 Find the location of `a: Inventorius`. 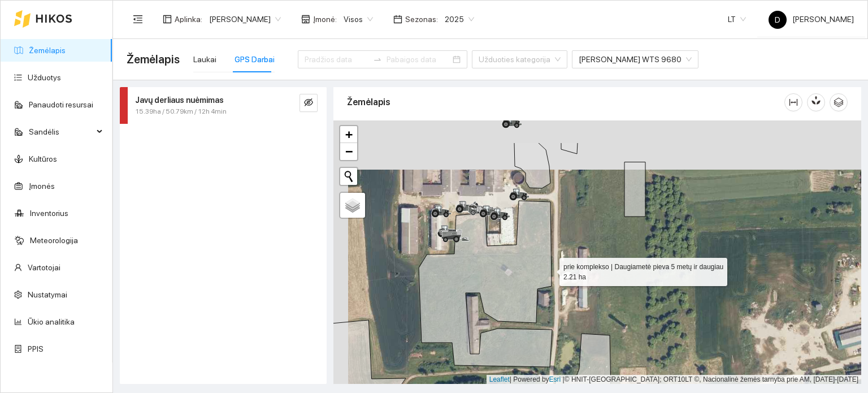

a: Inventorius is located at coordinates (49, 213).